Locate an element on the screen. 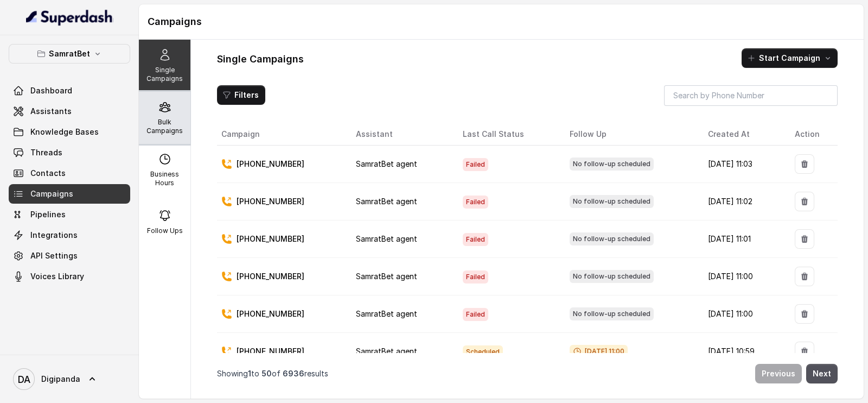 The height and width of the screenshot is (403, 868). span: Contacts is located at coordinates (48, 173).